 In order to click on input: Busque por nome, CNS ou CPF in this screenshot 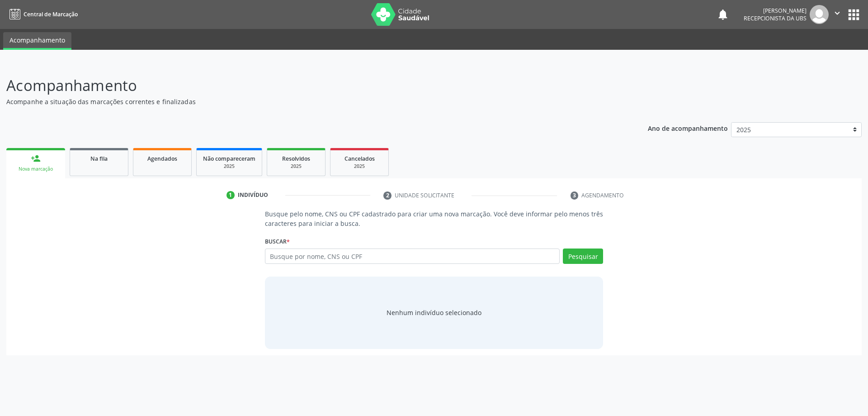, I will do `click(413, 256)`.